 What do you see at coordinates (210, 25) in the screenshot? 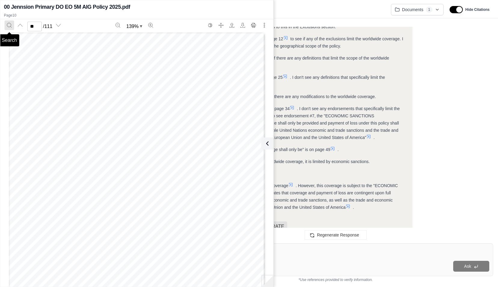
I see `button: Switch to the dark theme` at bounding box center [210, 25].